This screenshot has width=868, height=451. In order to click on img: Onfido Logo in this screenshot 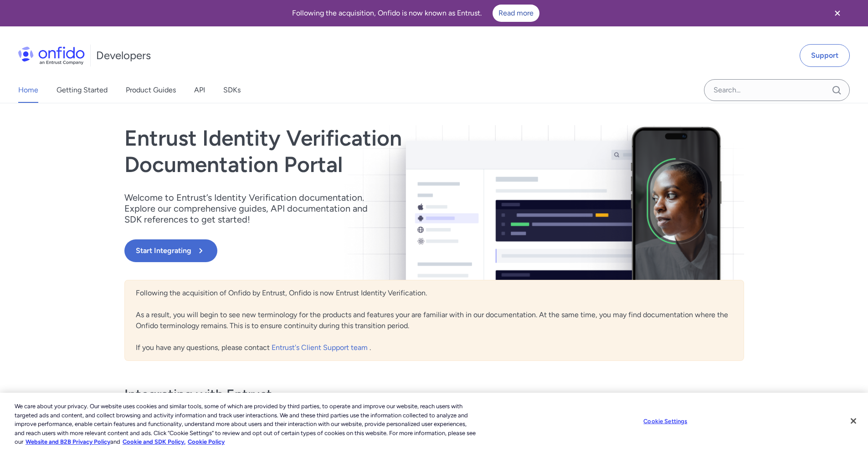, I will do `click(52, 56)`.